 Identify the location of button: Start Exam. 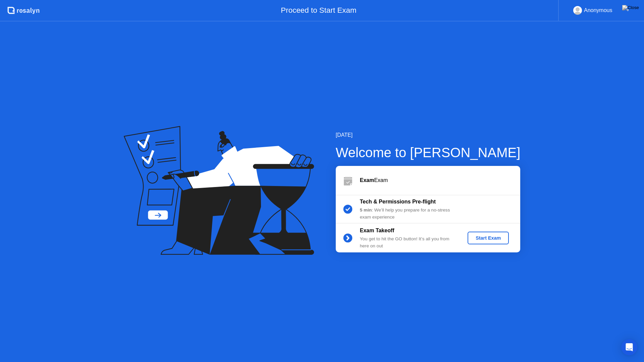
(488, 238).